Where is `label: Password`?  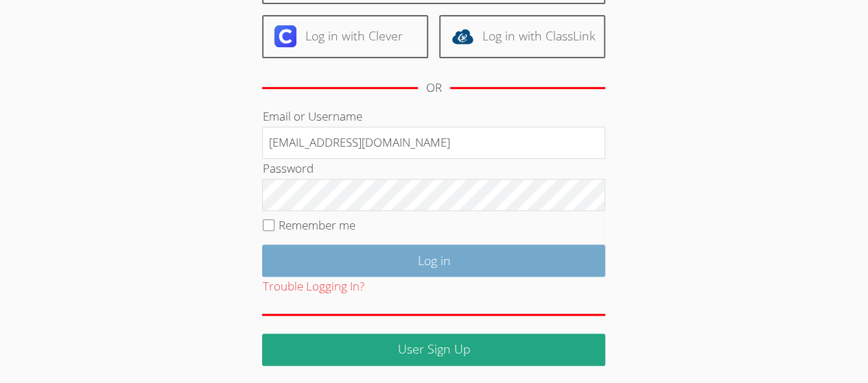 label: Password is located at coordinates (288, 168).